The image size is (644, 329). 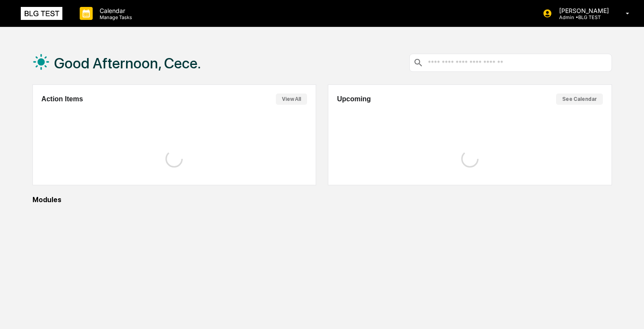 What do you see at coordinates (62, 99) in the screenshot?
I see `h2: Action Items` at bounding box center [62, 99].